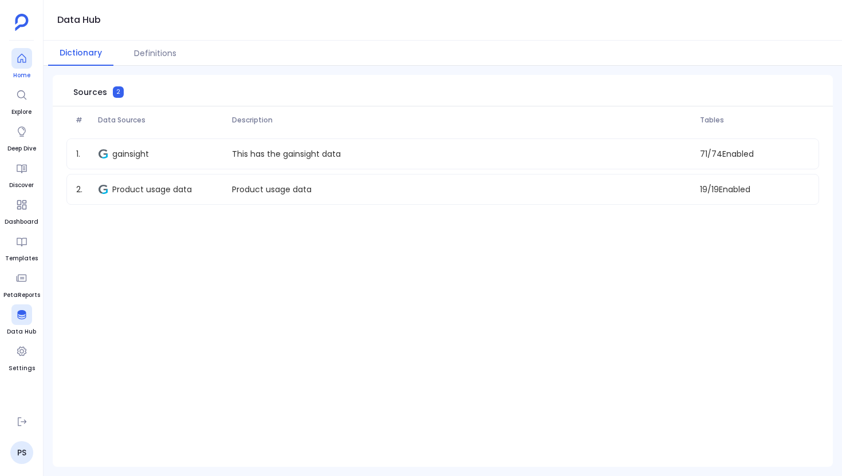 This screenshot has width=842, height=476. What do you see at coordinates (22, 453) in the screenshot?
I see `a: PS` at bounding box center [22, 453].